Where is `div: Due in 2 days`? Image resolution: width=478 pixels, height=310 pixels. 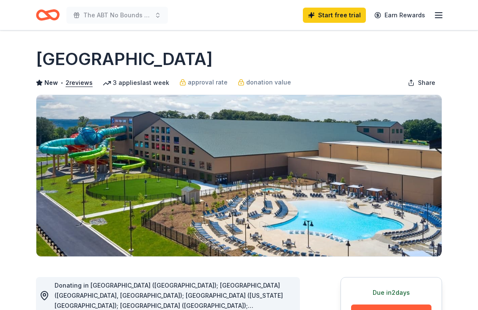
div: Due in 2 days is located at coordinates (391, 293).